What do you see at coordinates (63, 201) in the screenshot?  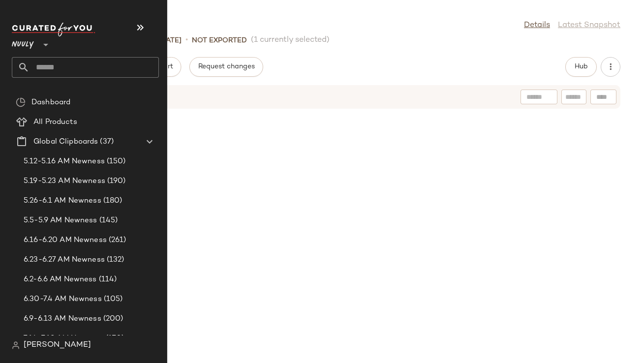 I see `span: 5.26-6.1 AM Newness` at bounding box center [63, 201].